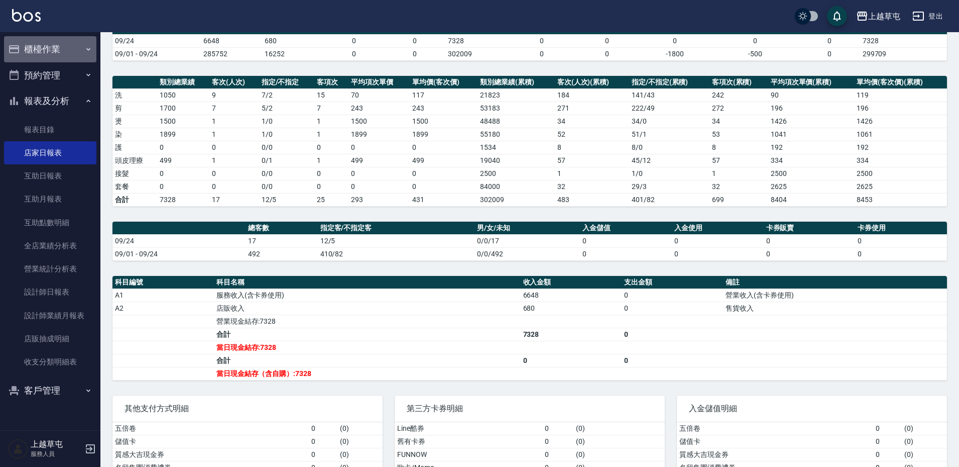 This screenshot has width=959, height=467. What do you see at coordinates (739, 108) in the screenshot?
I see `td: 272` at bounding box center [739, 108].